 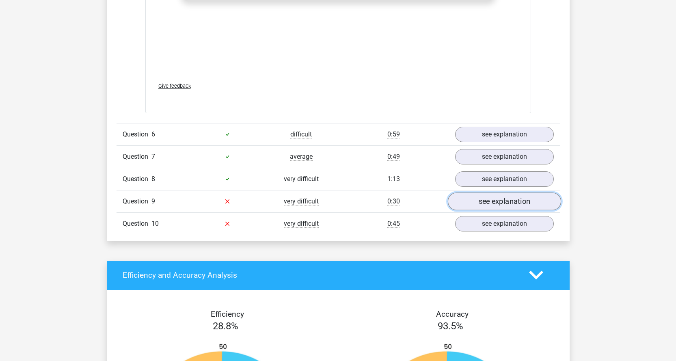 I want to click on span: 0:49, so click(x=393, y=157).